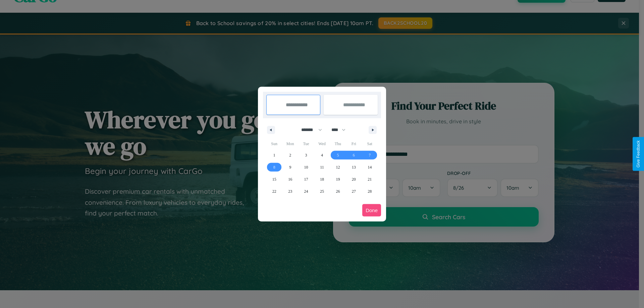  What do you see at coordinates (353, 191) in the screenshot?
I see `button: 27` at bounding box center [353, 191].